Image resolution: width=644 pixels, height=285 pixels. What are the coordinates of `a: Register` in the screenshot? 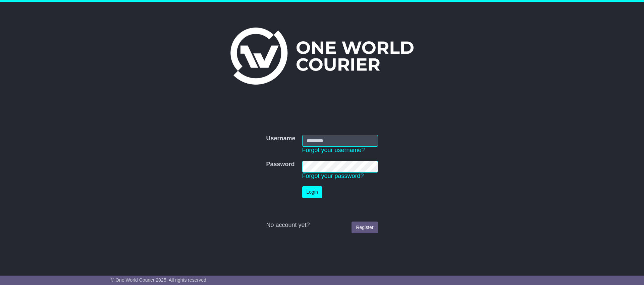 It's located at (365, 228).